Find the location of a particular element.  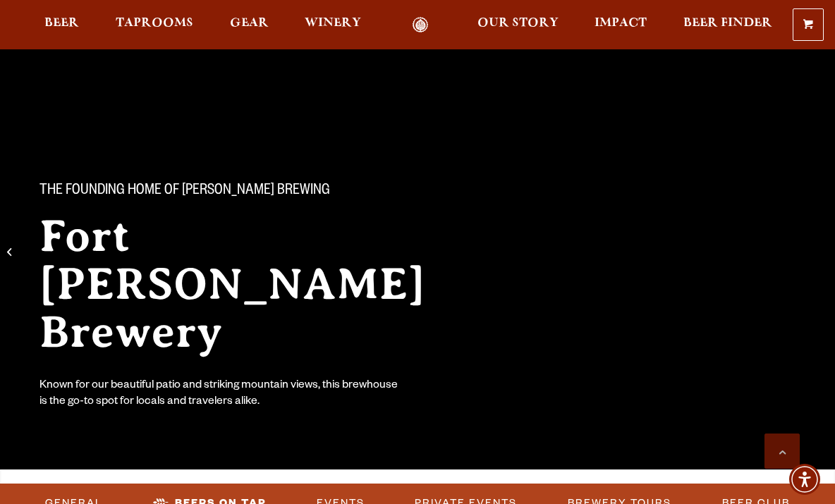

a: Taprooms is located at coordinates (155, 25).